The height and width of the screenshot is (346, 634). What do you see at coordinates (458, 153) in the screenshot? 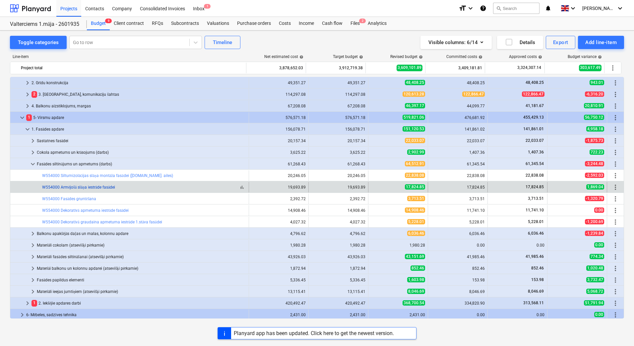
I see `div: 1,407.36` at bounding box center [458, 153].